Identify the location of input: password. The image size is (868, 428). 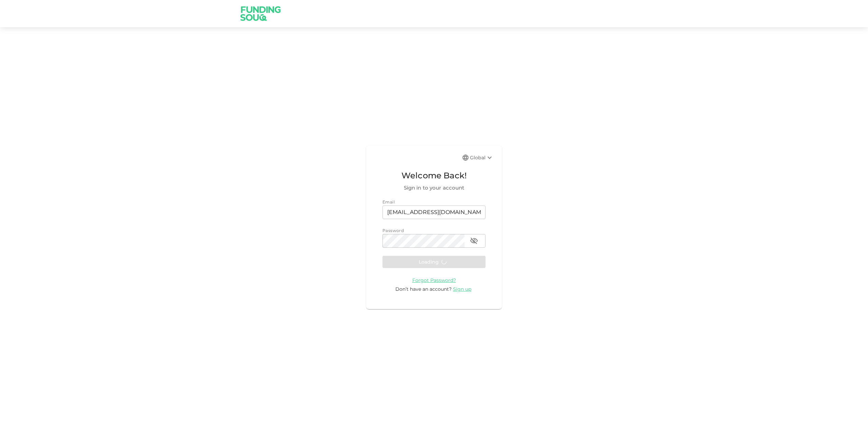
(423, 241).